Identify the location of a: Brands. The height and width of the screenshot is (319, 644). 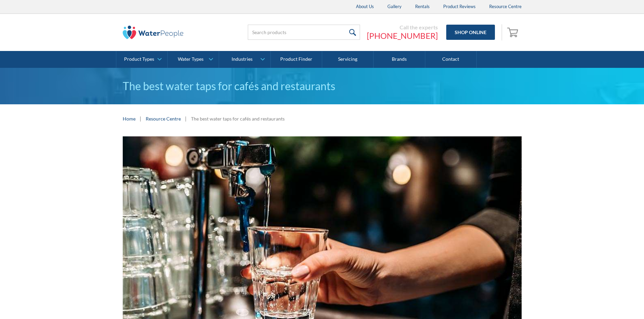
(399, 60).